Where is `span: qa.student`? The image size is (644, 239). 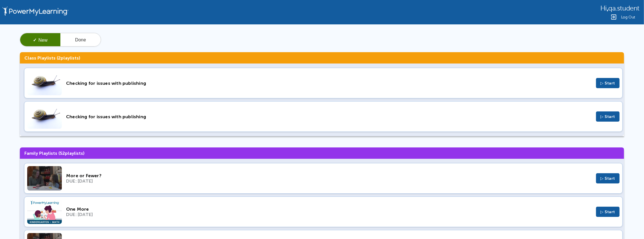
span: qa.student is located at coordinates (624, 8).